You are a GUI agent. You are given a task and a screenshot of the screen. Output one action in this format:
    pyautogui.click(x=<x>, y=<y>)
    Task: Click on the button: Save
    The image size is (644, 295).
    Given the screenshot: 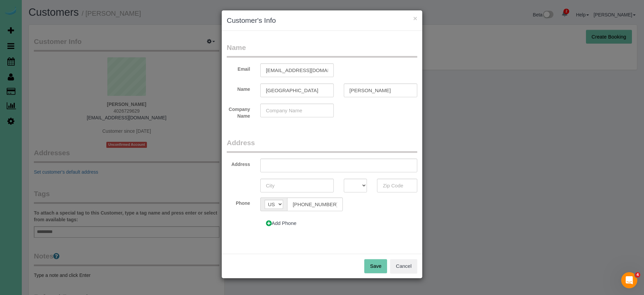 What is the action you would take?
    pyautogui.click(x=376, y=266)
    